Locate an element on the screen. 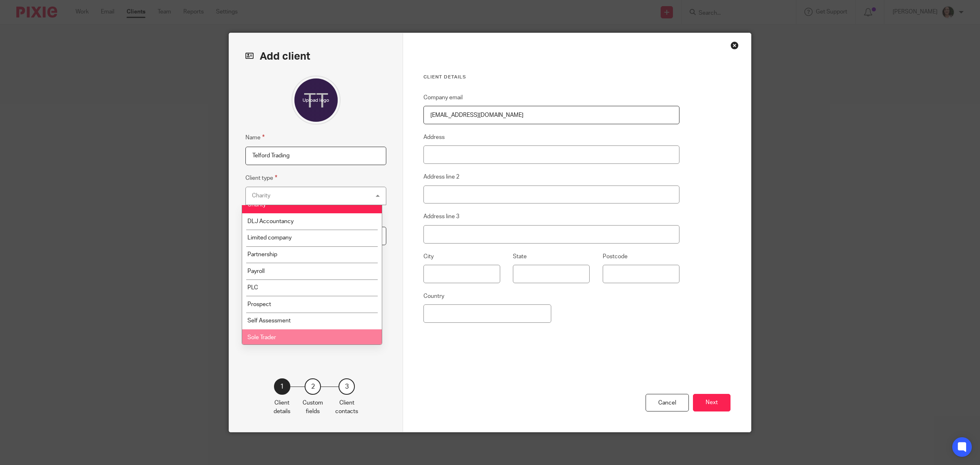 This screenshot has height=465, width=980. div: 2 is located at coordinates (313, 387).